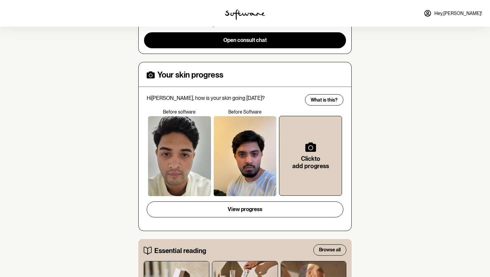  Describe the element at coordinates (190, 75) in the screenshot. I see `h4: Your skin progress` at that location.